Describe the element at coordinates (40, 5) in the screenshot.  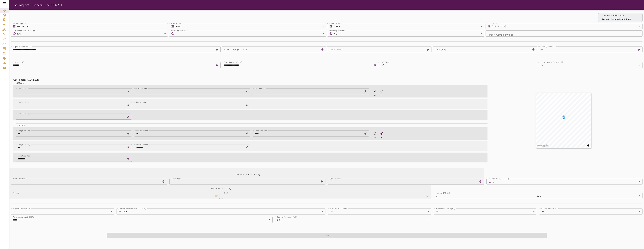
I see `h6: Airport - General - 51514.*H` at that location.